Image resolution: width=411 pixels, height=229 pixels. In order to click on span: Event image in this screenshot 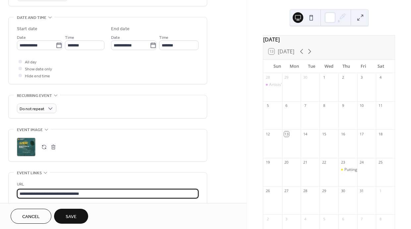, I will do `click(30, 130)`.